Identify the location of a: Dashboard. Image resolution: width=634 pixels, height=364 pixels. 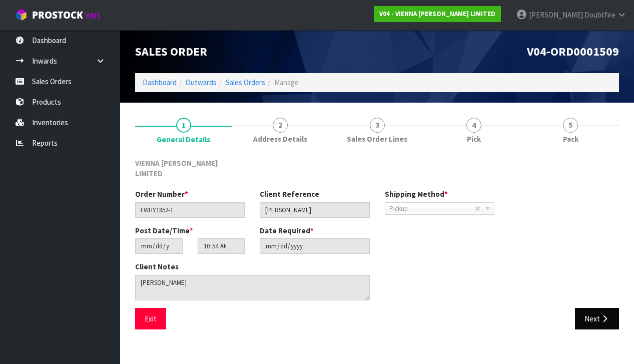
(160, 82).